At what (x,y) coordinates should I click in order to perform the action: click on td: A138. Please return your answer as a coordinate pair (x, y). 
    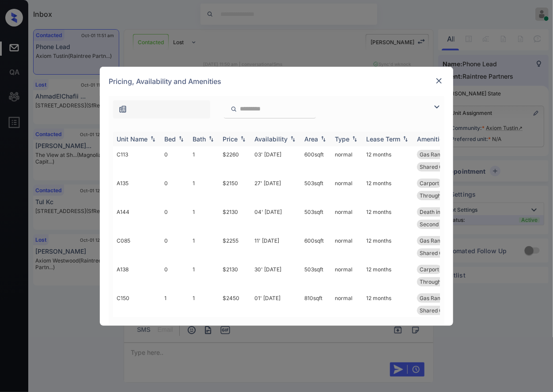
    Looking at the image, I should click on (137, 275).